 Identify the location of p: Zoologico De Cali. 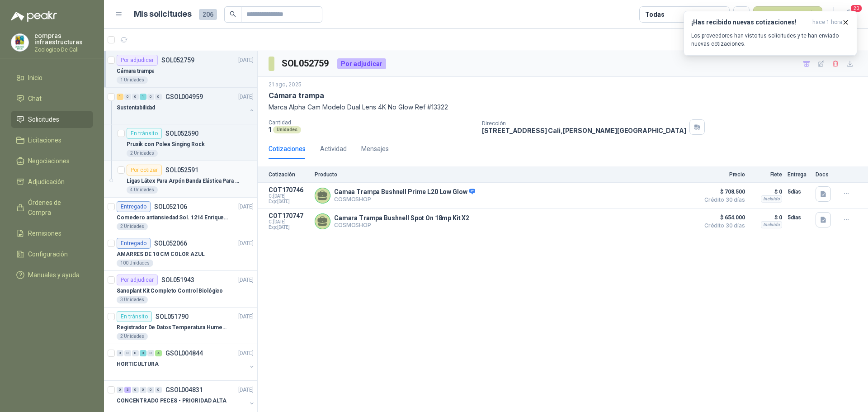
(64, 50).